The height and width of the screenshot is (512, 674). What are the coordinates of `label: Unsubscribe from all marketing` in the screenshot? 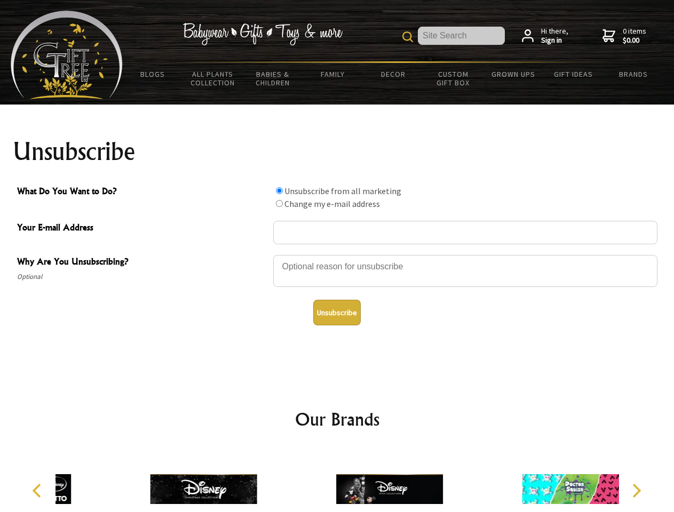 It's located at (342, 191).